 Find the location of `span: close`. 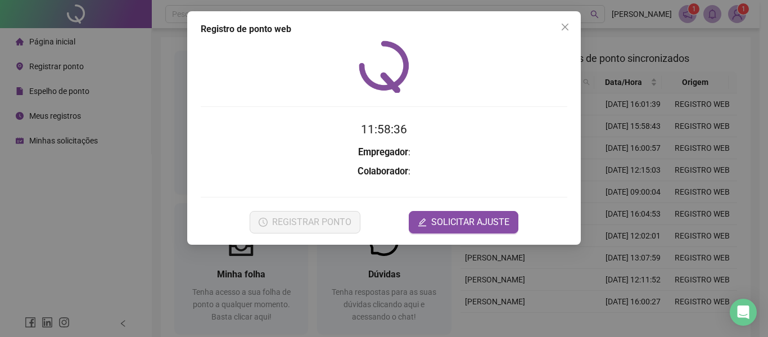

span: close is located at coordinates (565, 27).